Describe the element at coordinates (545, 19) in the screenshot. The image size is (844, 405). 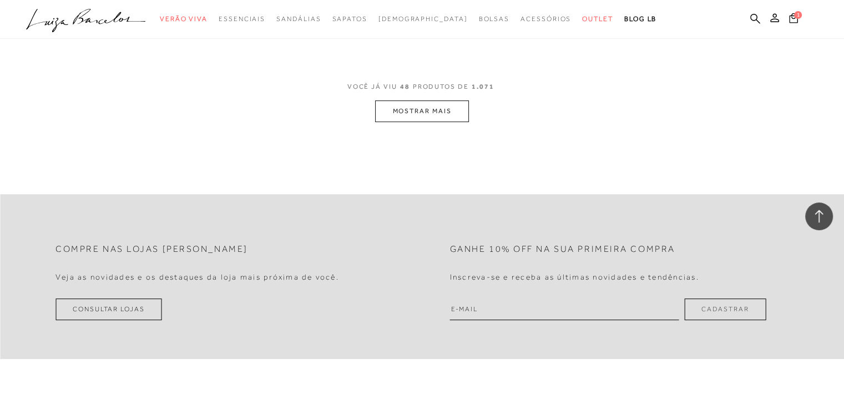
I see `span: Acessórios` at that location.